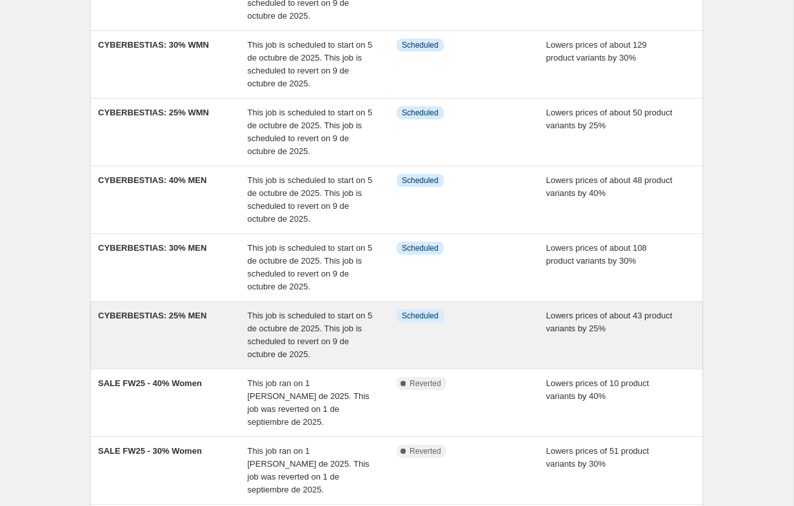  Describe the element at coordinates (152, 315) in the screenshot. I see `span: CYBERBESTIAS: 25% MEN` at that location.